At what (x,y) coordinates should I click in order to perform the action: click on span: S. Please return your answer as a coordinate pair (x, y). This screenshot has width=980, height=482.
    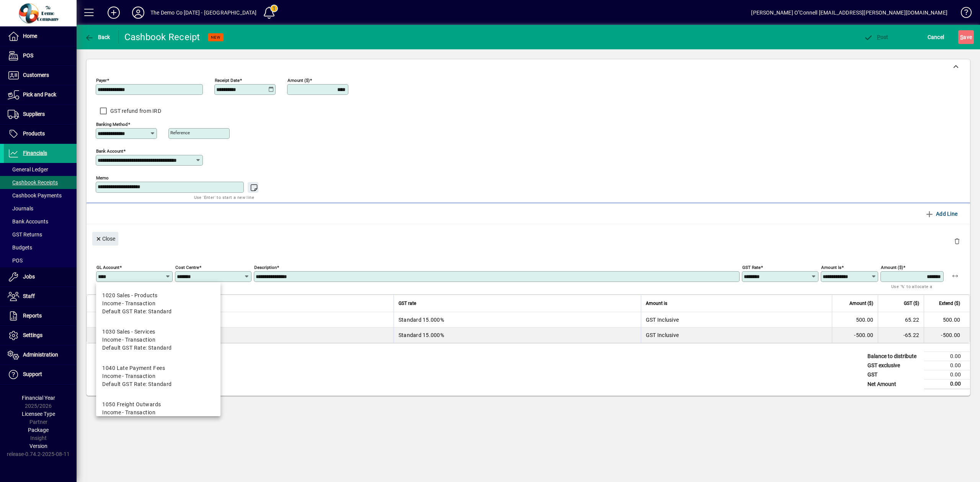
    Looking at the image, I should click on (962, 37).